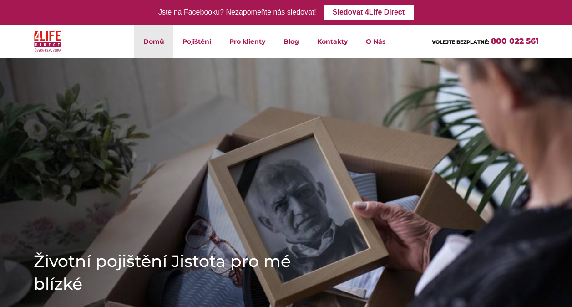 The height and width of the screenshot is (307, 572). What do you see at coordinates (154, 41) in the screenshot?
I see `a: Domů` at bounding box center [154, 41].